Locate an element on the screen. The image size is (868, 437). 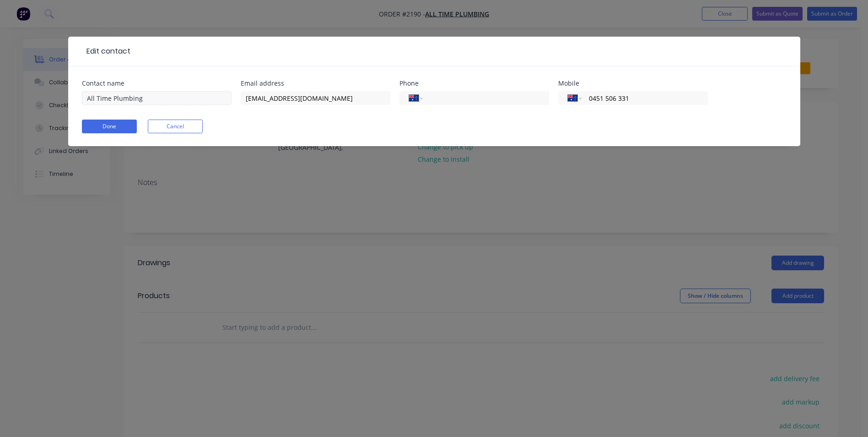
button: Done is located at coordinates (110, 127).